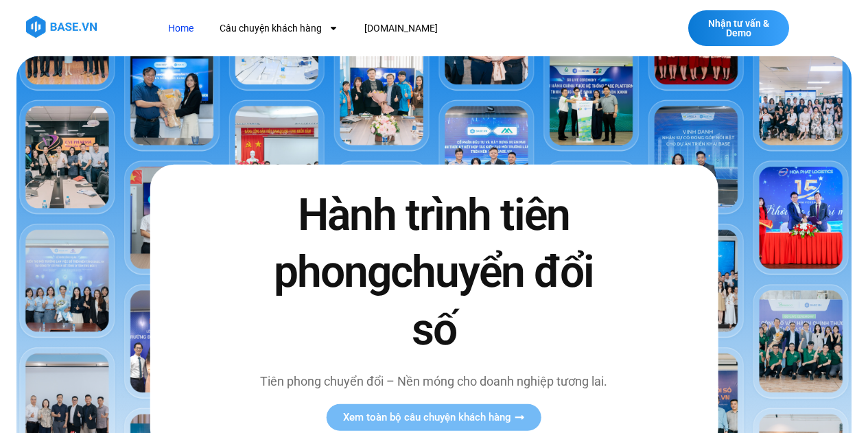 The image size is (868, 433). I want to click on a: Home, so click(181, 28).